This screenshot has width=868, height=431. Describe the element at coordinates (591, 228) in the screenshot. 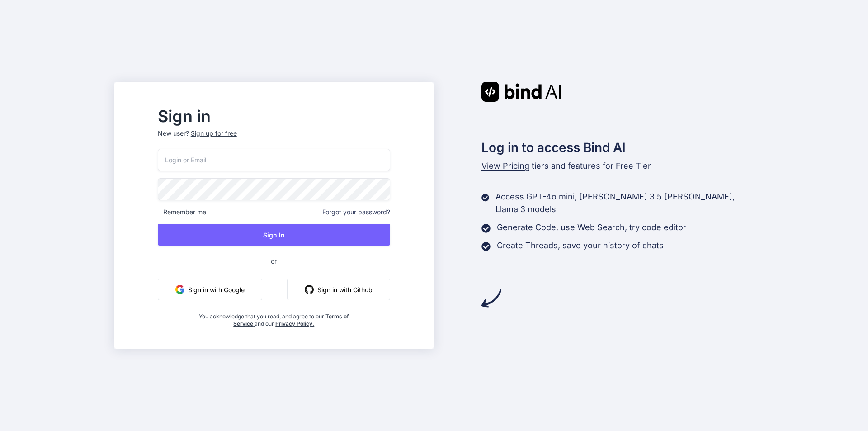

I see `p: Generate Code, use Web Search, try code editor` at that location.